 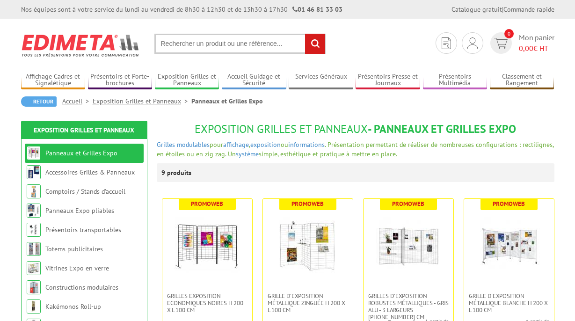 What do you see at coordinates (193, 145) in the screenshot?
I see `a: modulables` at bounding box center [193, 145].